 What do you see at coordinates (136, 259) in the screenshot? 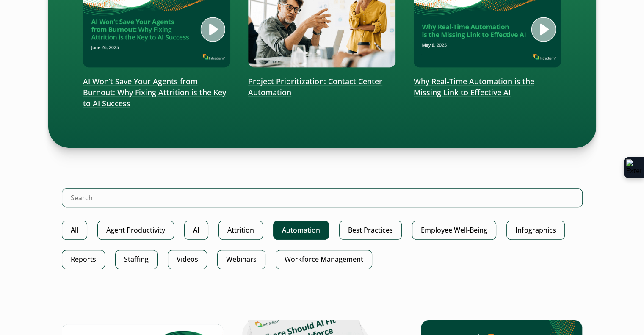
I see `a: Staffing` at bounding box center [136, 259].